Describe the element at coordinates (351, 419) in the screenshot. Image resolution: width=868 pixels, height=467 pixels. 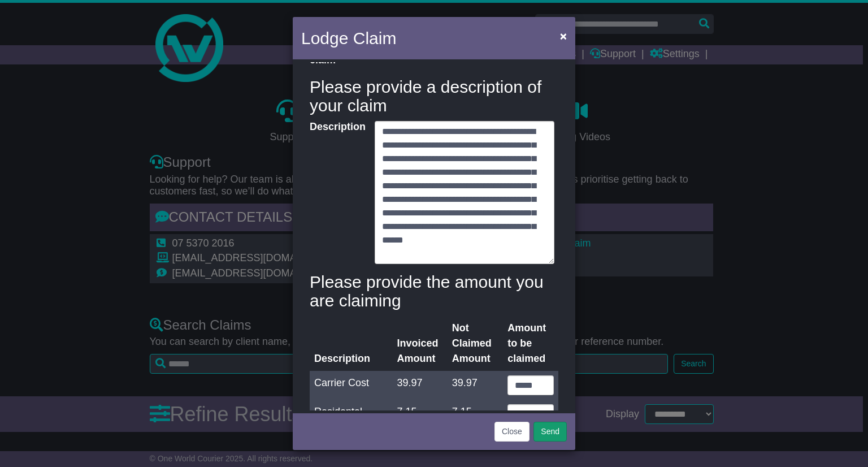
I see `td: Residental Pickup Cost` at that location.